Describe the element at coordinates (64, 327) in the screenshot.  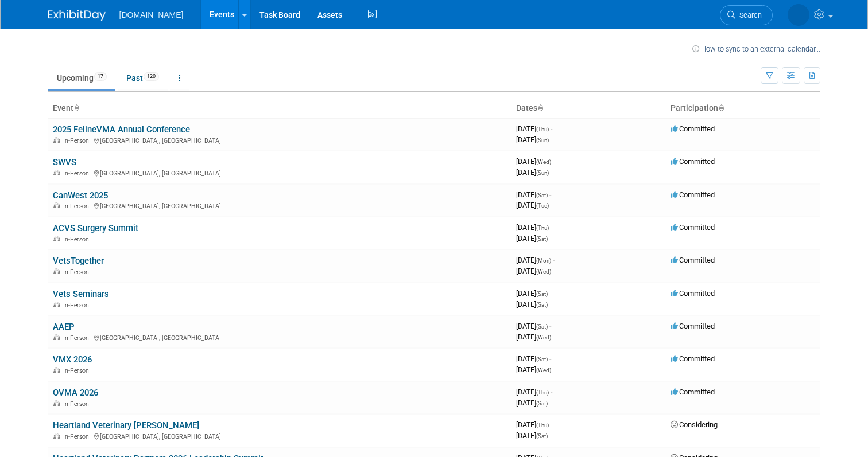
I see `a: AAEP` at that location.